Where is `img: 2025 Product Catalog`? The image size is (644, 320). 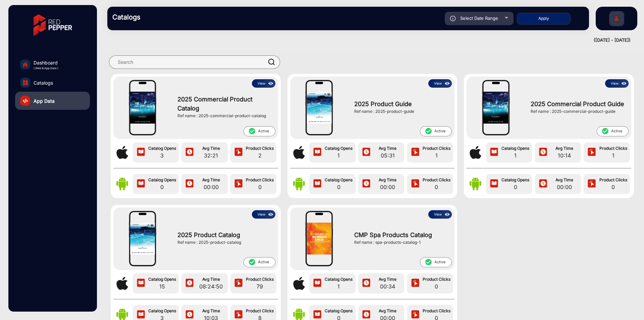 img: 2025 Product Catalog is located at coordinates (143, 239).